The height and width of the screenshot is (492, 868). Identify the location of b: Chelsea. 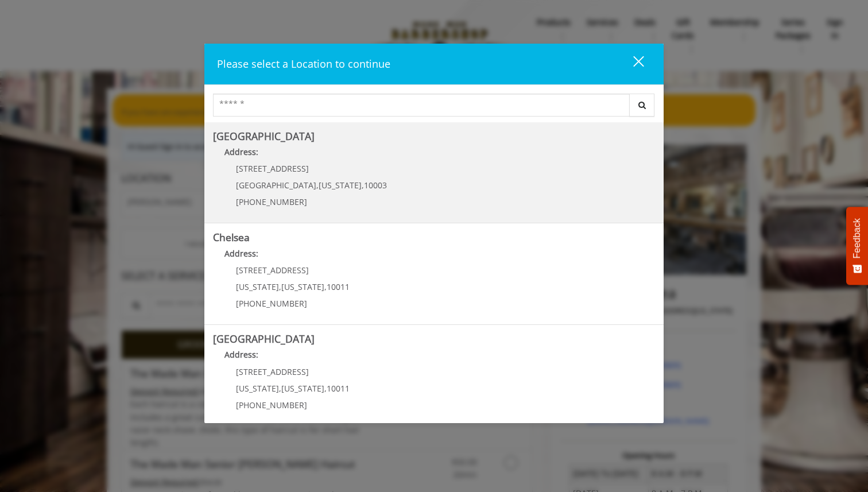
(231, 237).